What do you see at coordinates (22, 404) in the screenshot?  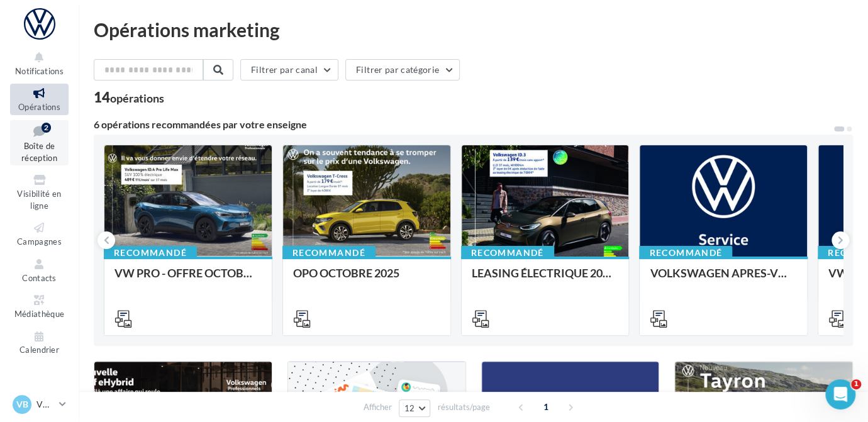 I see `span: VB` at bounding box center [22, 404].